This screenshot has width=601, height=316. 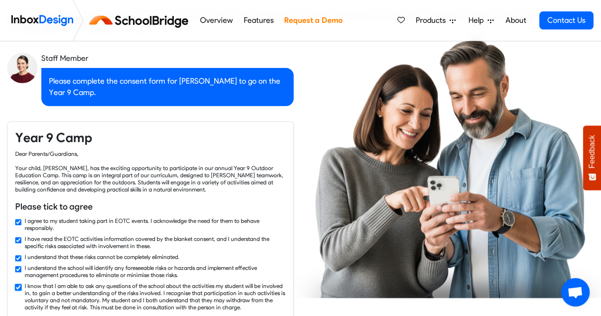 What do you see at coordinates (313, 20) in the screenshot?
I see `a: Request a Demo` at bounding box center [313, 20].